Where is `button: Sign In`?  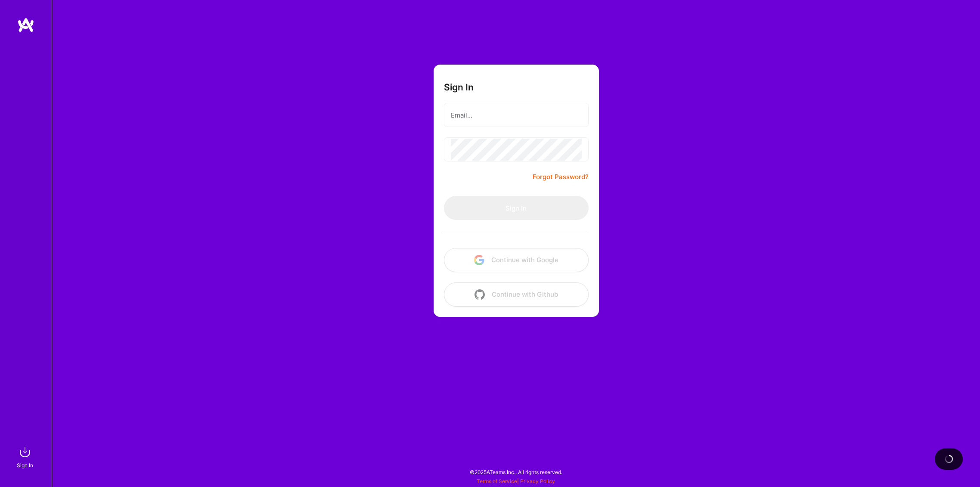 button: Sign In is located at coordinates (516, 208).